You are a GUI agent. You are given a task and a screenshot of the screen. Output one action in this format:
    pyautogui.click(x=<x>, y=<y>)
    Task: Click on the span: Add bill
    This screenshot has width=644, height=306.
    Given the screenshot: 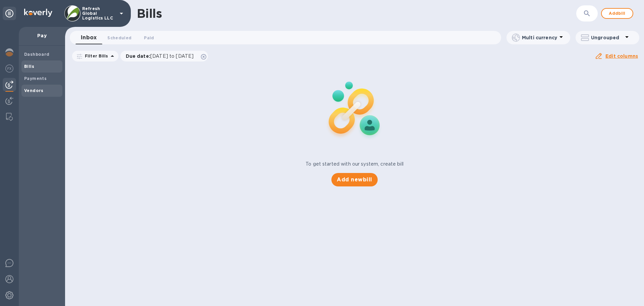 What is the action you would take?
    pyautogui.click(x=617, y=13)
    